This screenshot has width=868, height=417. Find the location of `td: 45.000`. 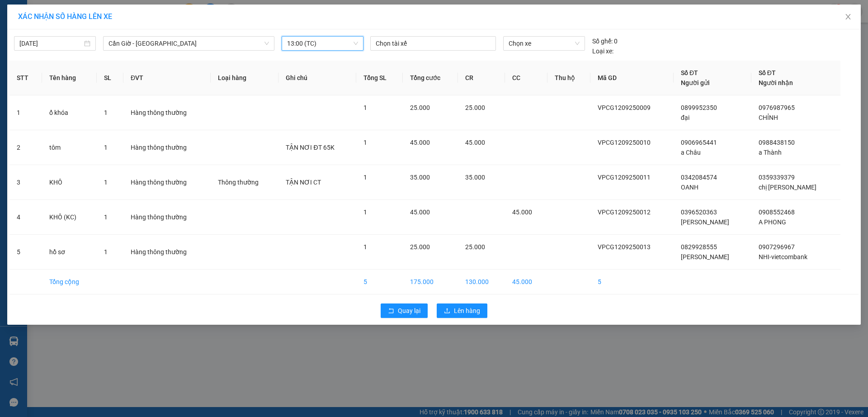

td: 45.000 is located at coordinates (526, 282).